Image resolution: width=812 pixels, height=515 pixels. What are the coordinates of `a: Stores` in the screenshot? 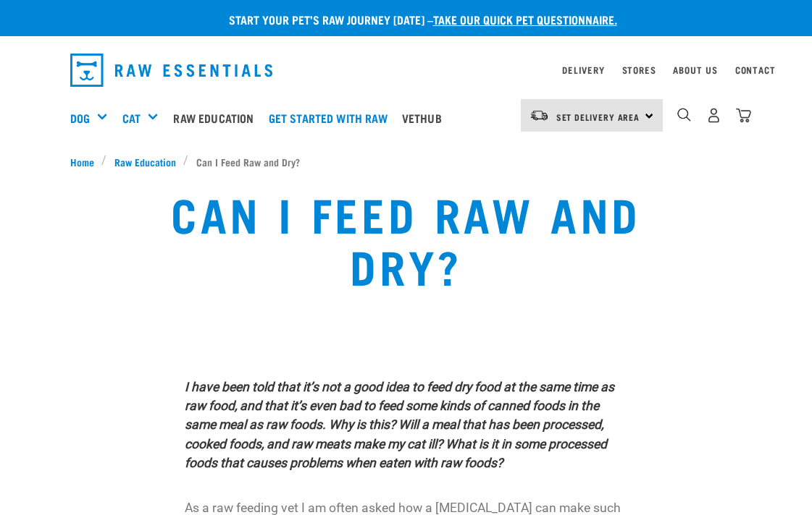 It's located at (639, 69).